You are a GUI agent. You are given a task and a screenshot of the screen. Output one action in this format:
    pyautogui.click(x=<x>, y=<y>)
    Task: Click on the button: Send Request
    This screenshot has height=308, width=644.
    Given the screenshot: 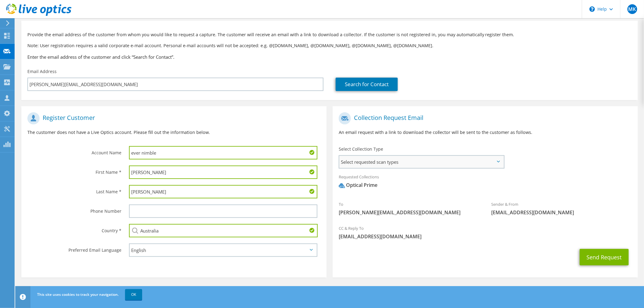 What is the action you would take?
    pyautogui.click(x=604, y=257)
    